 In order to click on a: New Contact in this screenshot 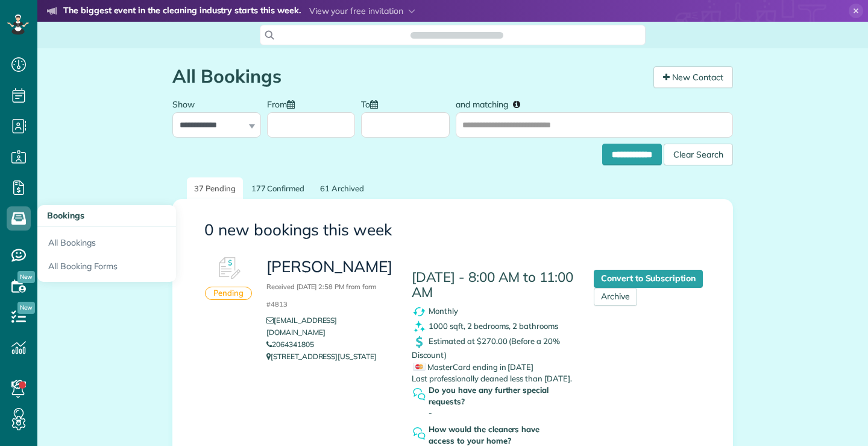, I will do `click(694, 77)`.